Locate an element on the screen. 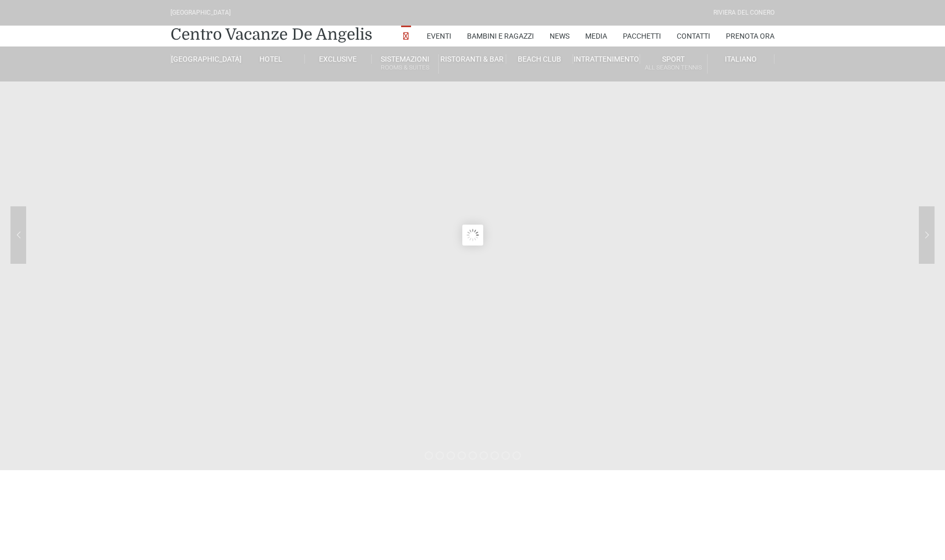 The width and height of the screenshot is (945, 560). a: Beach Club is located at coordinates (540, 59).